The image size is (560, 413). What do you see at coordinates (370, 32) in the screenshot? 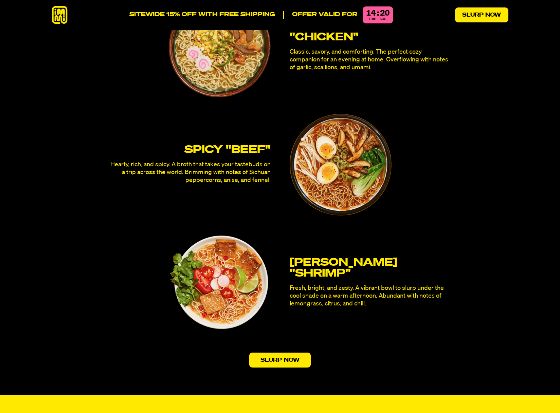
I see `h3: Black Garlic "Chicken"` at bounding box center [370, 32].